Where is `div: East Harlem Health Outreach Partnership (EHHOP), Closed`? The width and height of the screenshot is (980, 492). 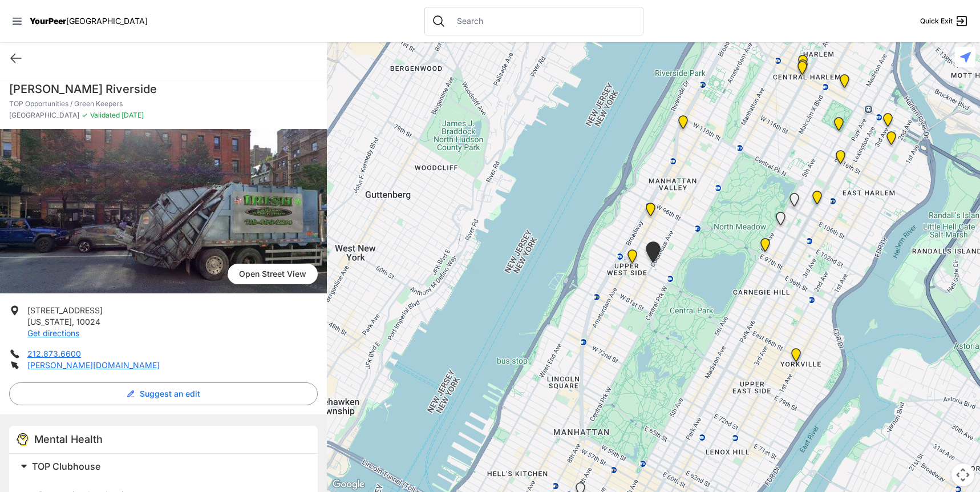
div: East Harlem Health Outreach Partnership (EHHOP), Closed is located at coordinates (781, 221).